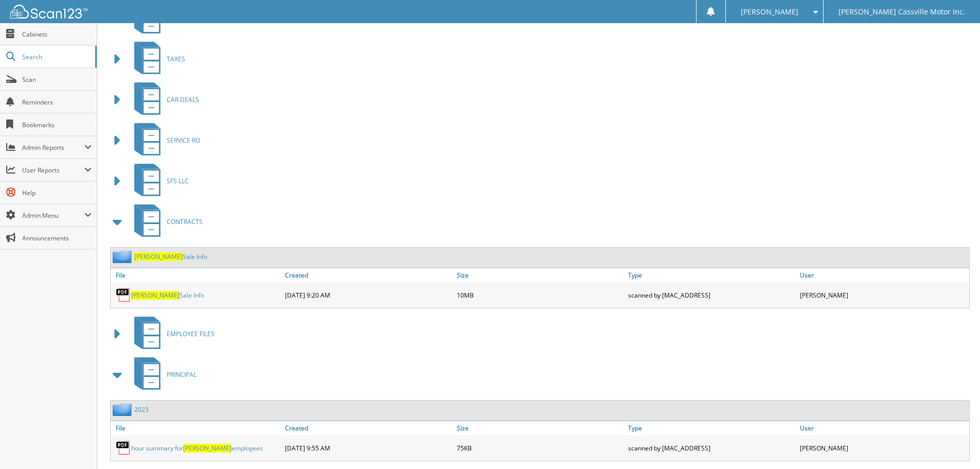  I want to click on img: scan123-logo-white.svg, so click(49, 12).